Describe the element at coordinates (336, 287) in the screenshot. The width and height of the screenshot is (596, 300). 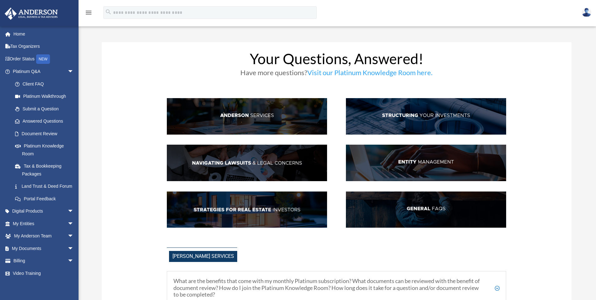
I see `h5: What are the benefits that come with my monthly Platinum subscription? What documents can be revi...` at that location.